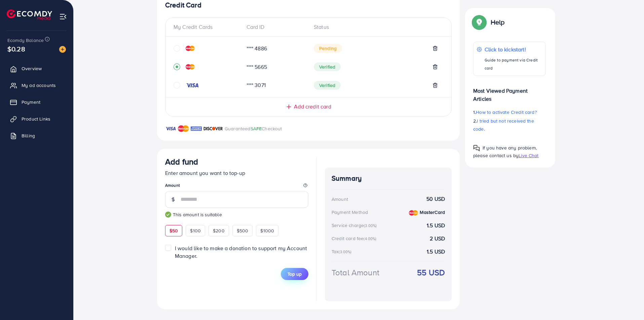 This screenshot has width=644, height=320. I want to click on h3: Add fund, so click(182, 162).